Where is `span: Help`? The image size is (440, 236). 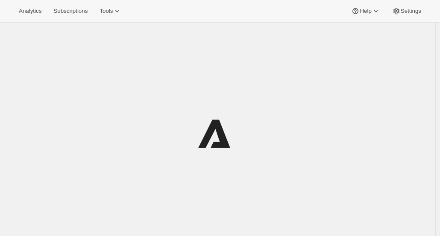
span: Help is located at coordinates (365, 11).